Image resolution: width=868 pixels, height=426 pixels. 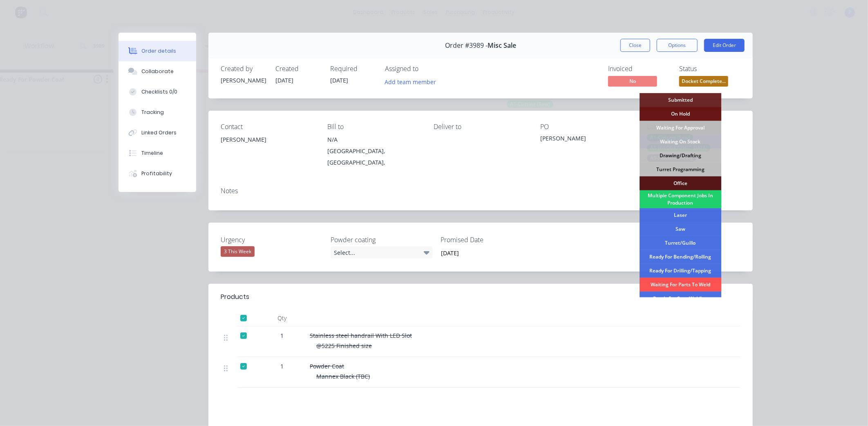 I want to click on div: Turret Programming, so click(x=681, y=170).